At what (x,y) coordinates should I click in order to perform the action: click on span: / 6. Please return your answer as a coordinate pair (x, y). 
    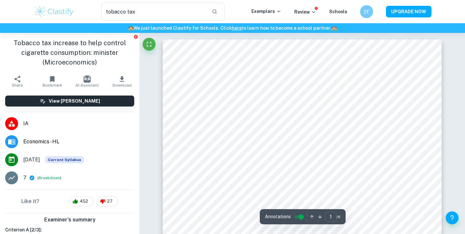
    Looking at the image, I should click on (338, 217).